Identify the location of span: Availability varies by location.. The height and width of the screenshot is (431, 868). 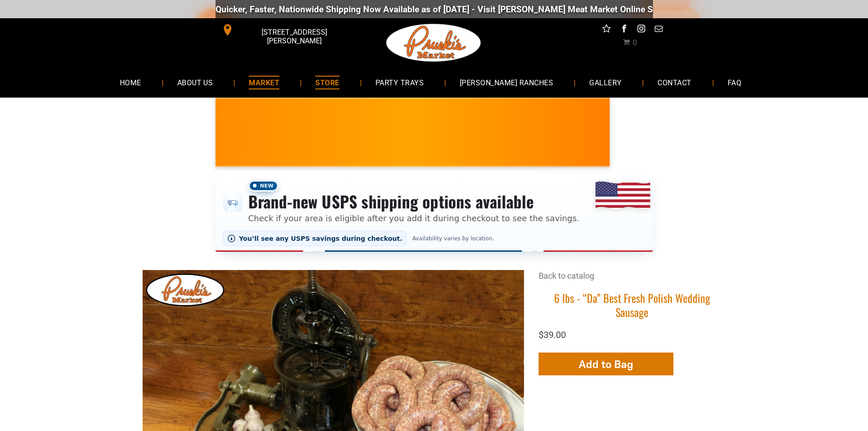
(453, 239).